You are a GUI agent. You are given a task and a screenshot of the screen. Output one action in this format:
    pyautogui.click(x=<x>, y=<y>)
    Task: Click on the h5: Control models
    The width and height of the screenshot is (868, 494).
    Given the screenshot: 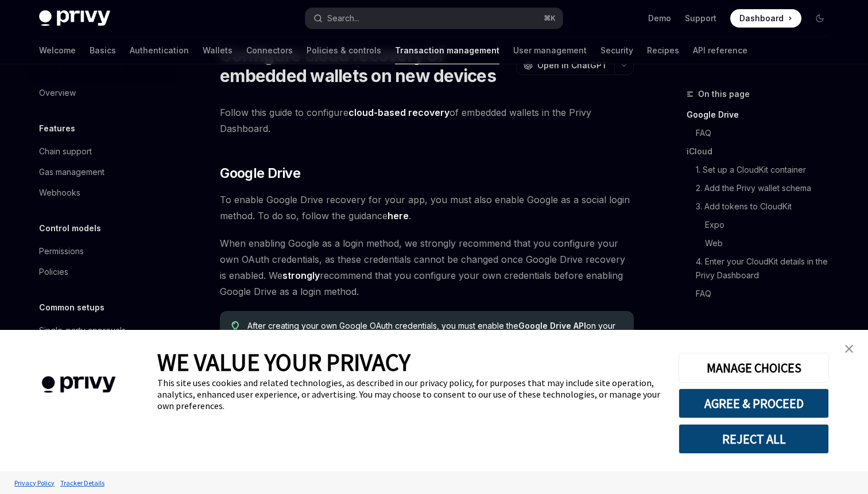 What is the action you would take?
    pyautogui.click(x=70, y=229)
    